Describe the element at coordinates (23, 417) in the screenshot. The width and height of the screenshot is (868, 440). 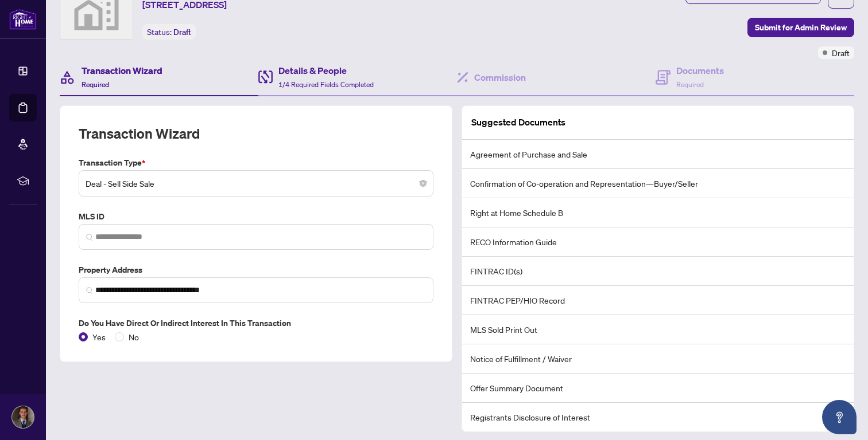
I see `img: Profile Icon` at that location.